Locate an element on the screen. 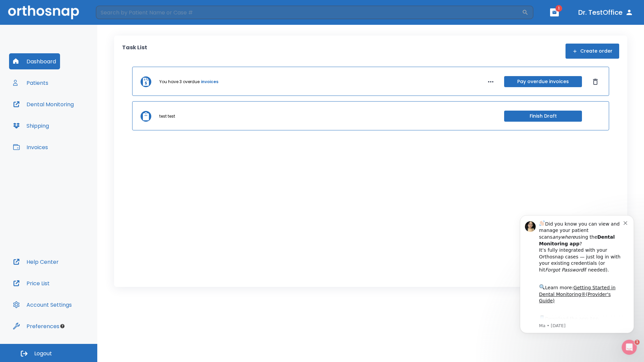  a: Account Settings is located at coordinates (42, 305).